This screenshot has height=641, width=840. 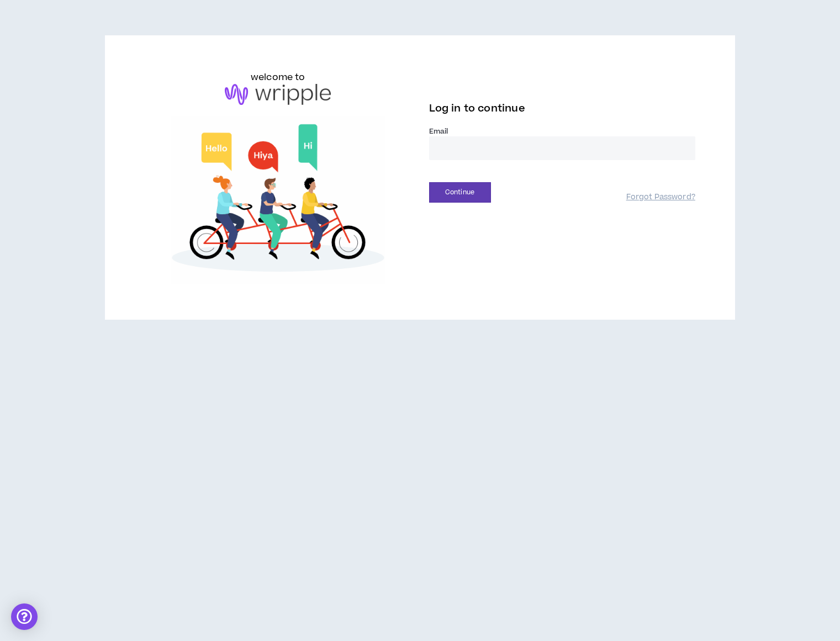 I want to click on span: Log in to continue, so click(x=477, y=108).